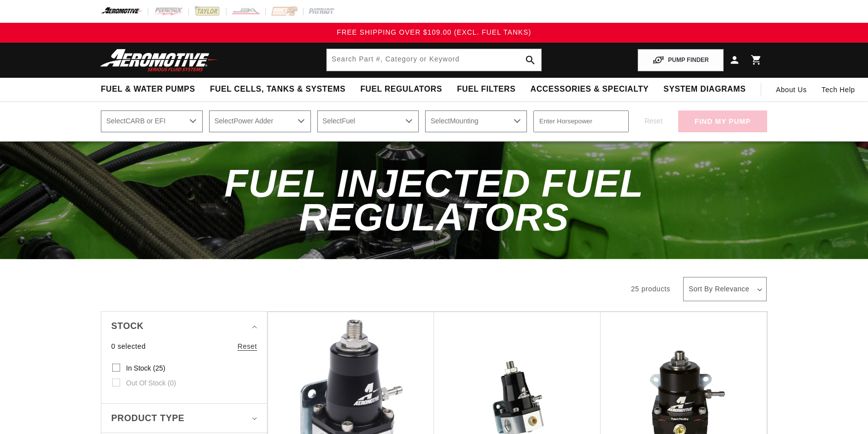  Describe the element at coordinates (650, 289) in the screenshot. I see `span: 25 products` at that location.